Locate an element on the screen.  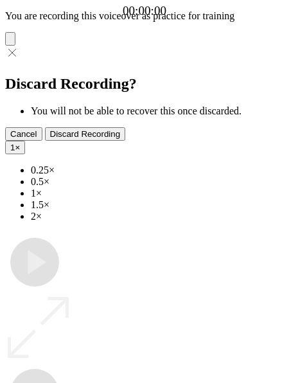
li: You will not be able to recover this once discarded. is located at coordinates (158, 111).